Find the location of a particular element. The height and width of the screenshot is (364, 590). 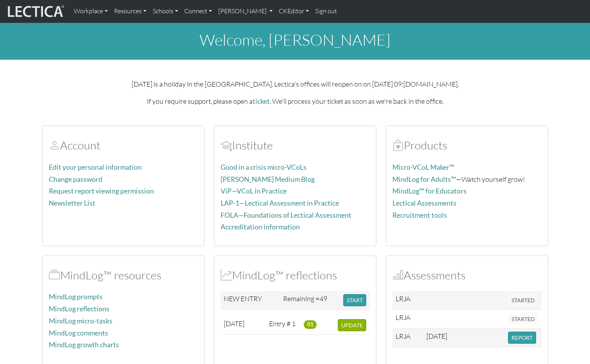

a: FOLA—Foundations of Lectical Assessment is located at coordinates (286, 215).